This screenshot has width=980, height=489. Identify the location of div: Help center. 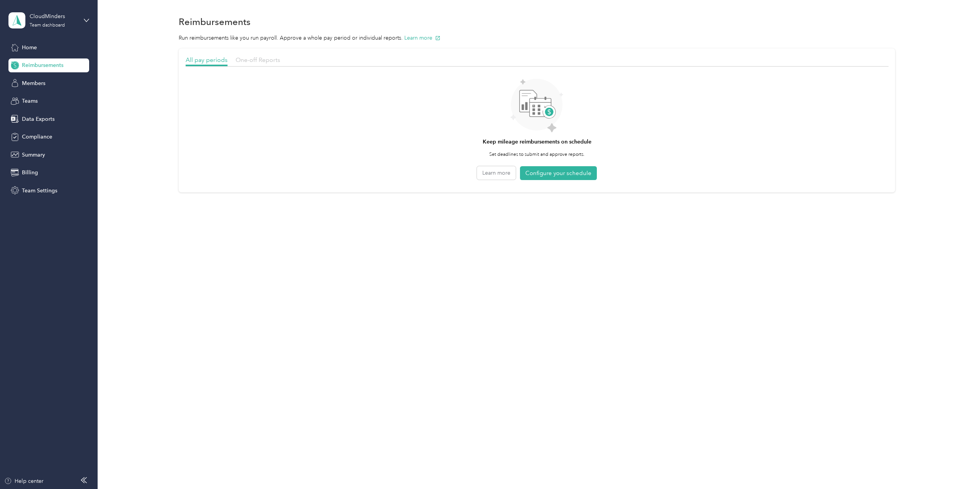
(24, 481).